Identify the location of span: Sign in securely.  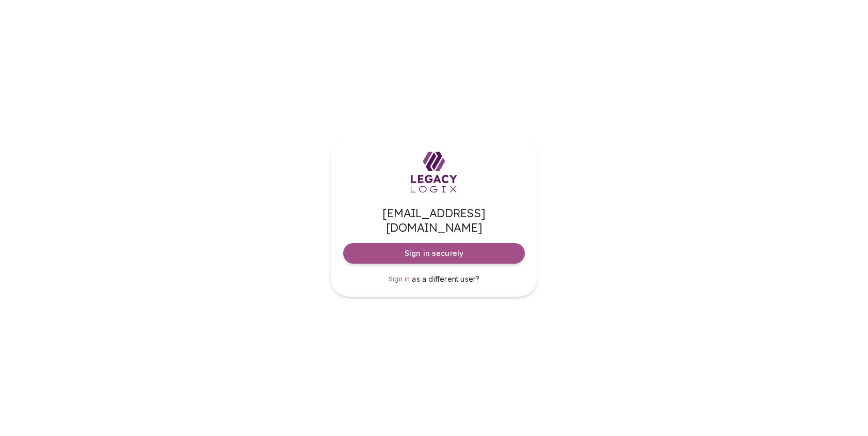
(434, 254).